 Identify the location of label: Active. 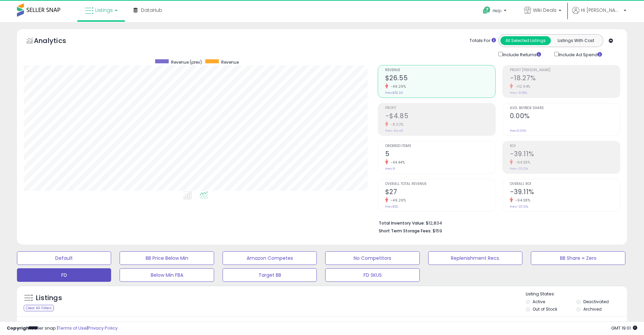
(539, 302).